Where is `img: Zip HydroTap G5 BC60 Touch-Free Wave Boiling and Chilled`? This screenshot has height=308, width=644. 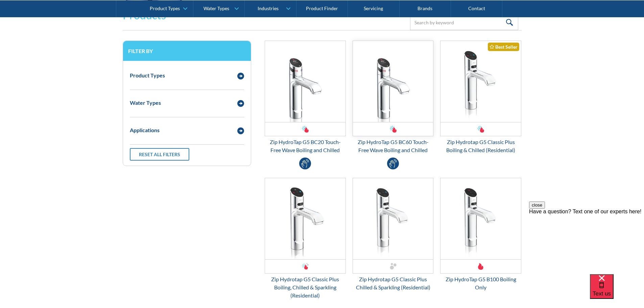 img: Zip HydroTap G5 BC60 Touch-Free Wave Boiling and Chilled is located at coordinates (394, 81).